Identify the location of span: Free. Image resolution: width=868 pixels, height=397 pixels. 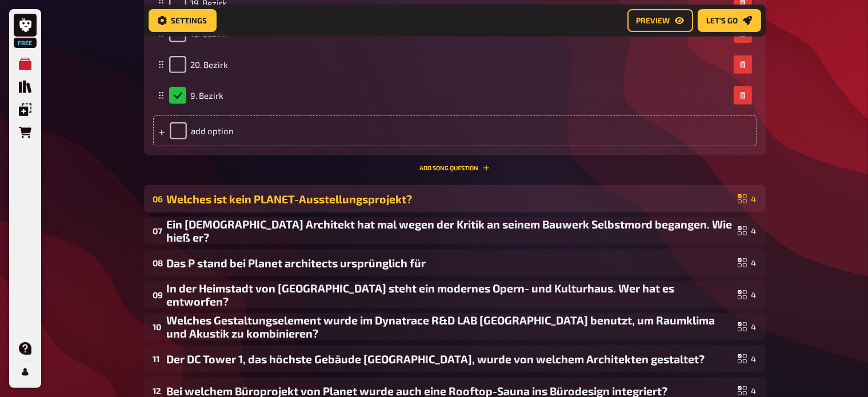
(25, 42).